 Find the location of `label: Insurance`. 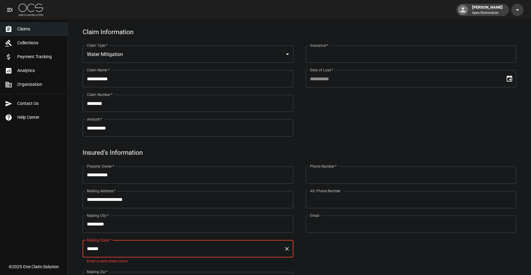

label: Insurance is located at coordinates (319, 45).